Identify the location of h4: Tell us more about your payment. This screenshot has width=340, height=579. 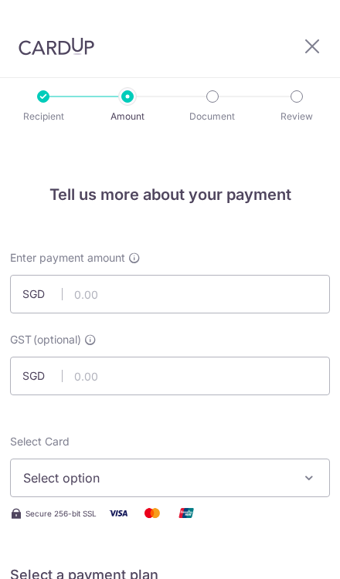
(170, 194).